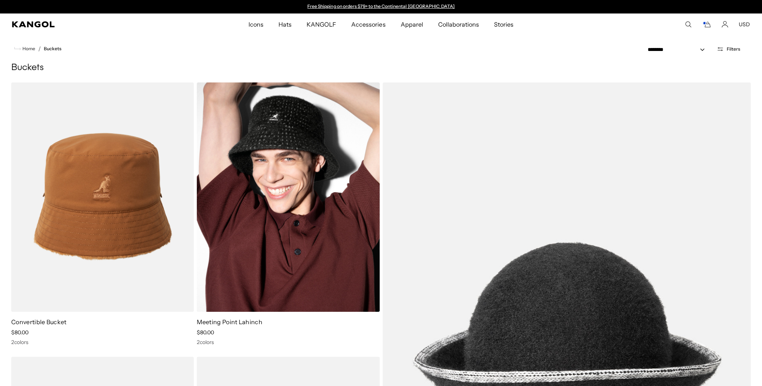  What do you see at coordinates (28, 49) in the screenshot?
I see `span: Home` at bounding box center [28, 49].